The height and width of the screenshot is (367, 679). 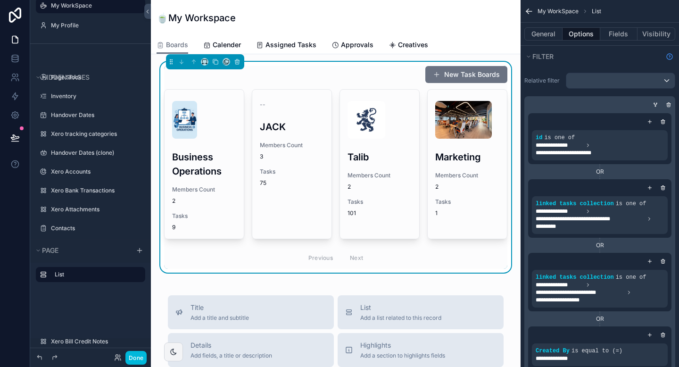 I want to click on a: Inventory, so click(x=95, y=96).